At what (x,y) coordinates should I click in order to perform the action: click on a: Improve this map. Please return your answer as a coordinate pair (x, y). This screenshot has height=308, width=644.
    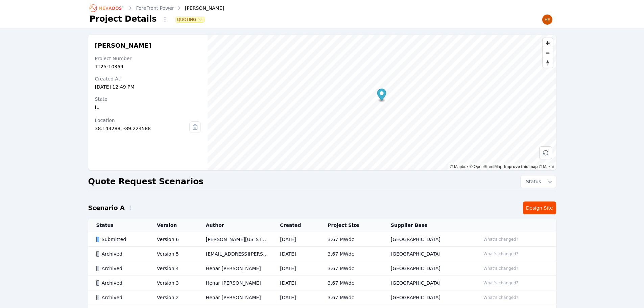
    Looking at the image, I should click on (520, 166).